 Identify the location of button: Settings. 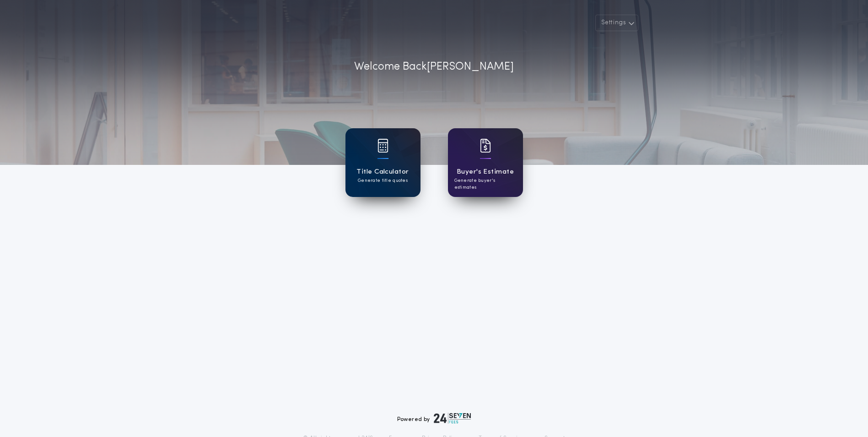
(617, 23).